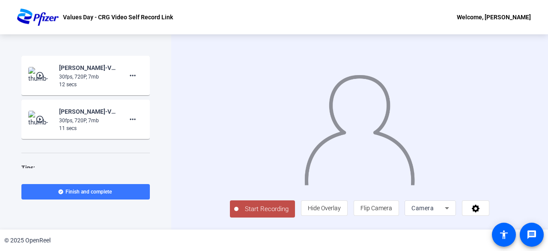 The image size is (548, 251). I want to click on img: OpenReel logo, so click(38, 17).